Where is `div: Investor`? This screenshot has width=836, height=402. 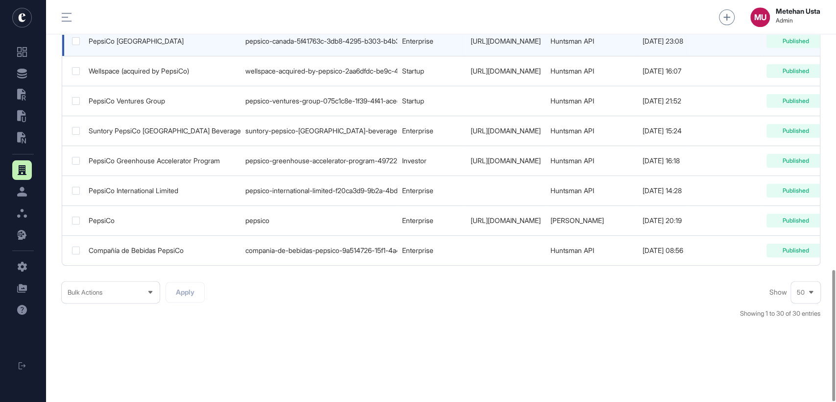
div: Investor is located at coordinates (431, 161).